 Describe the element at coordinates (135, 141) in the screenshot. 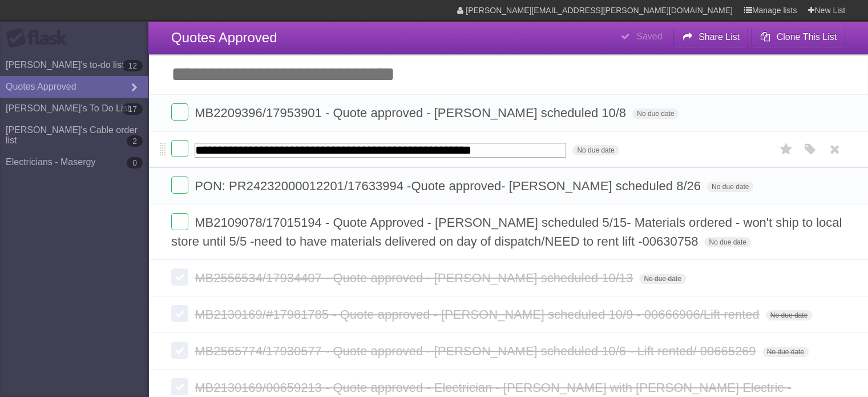

I see `b: 2` at that location.